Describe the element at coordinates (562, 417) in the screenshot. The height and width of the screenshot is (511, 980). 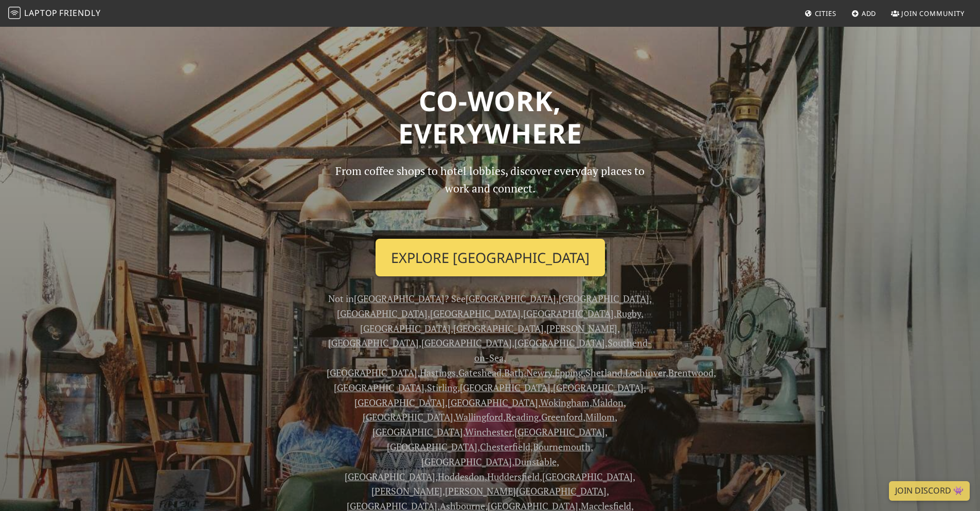
I see `a: Greenford` at that location.